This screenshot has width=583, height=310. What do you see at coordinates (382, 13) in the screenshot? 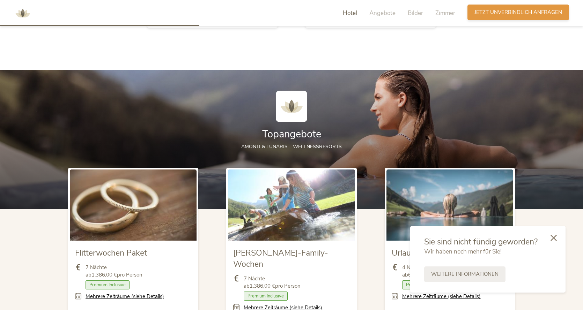
I see `span: Angebote` at bounding box center [382, 13].